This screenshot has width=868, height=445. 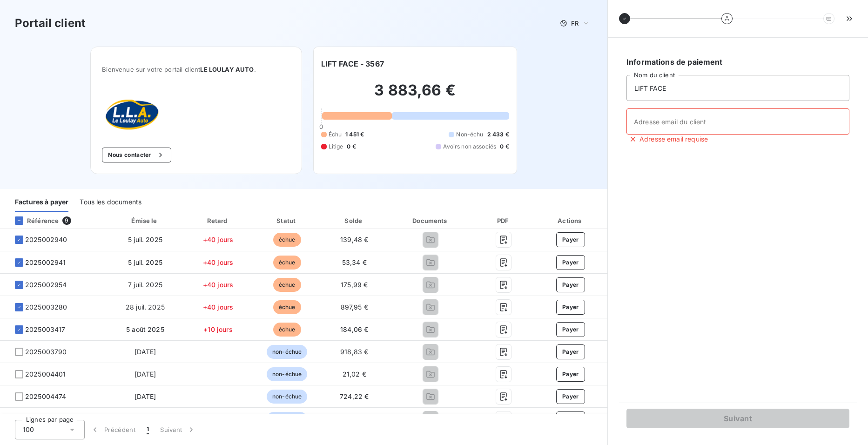 I want to click on button: Nous contacter, so click(x=137, y=155).